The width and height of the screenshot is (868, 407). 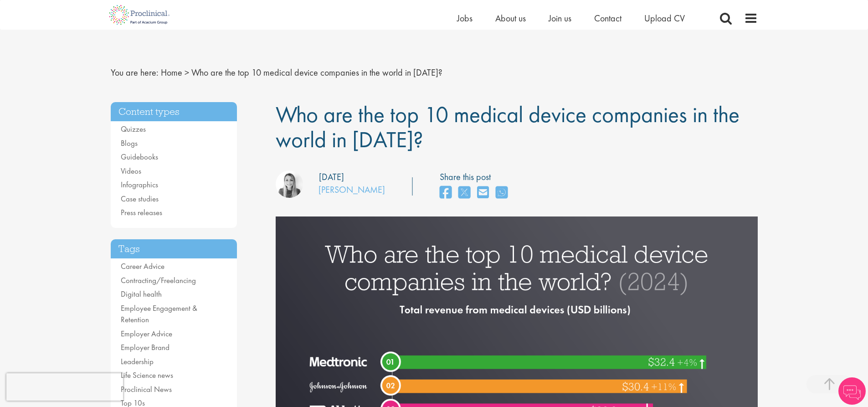 I want to click on a: Press releases, so click(x=141, y=212).